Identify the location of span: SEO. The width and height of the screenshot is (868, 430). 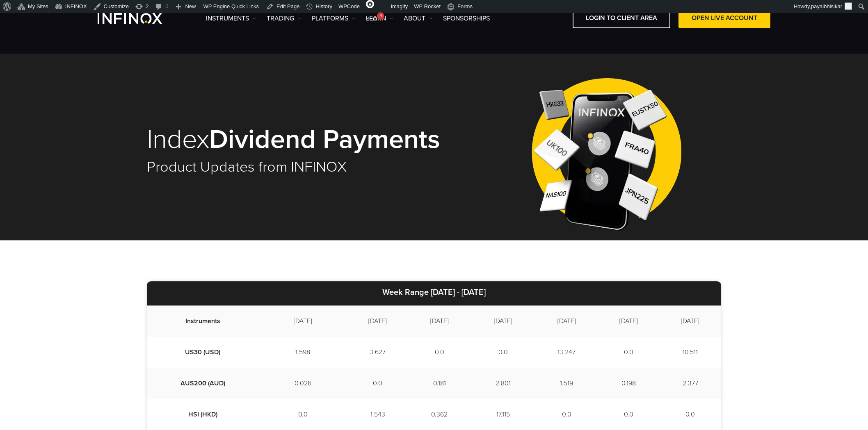
(371, 18).